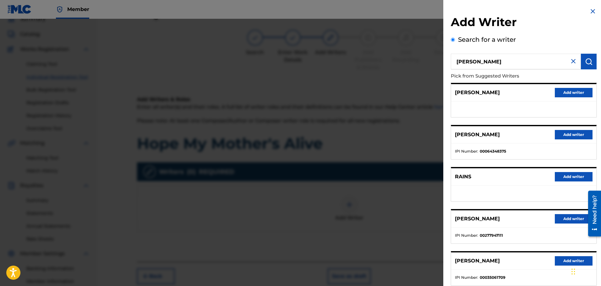  I want to click on h2: Add Writer, so click(523, 23).